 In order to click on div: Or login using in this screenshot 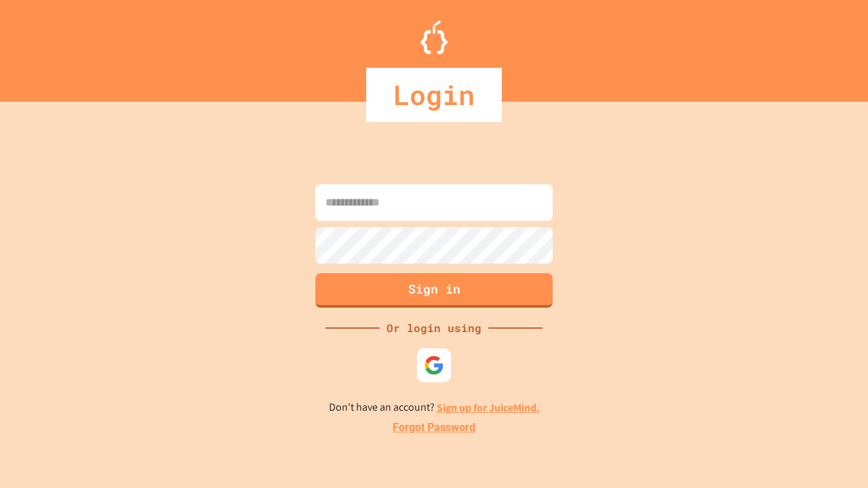, I will do `click(434, 328)`.